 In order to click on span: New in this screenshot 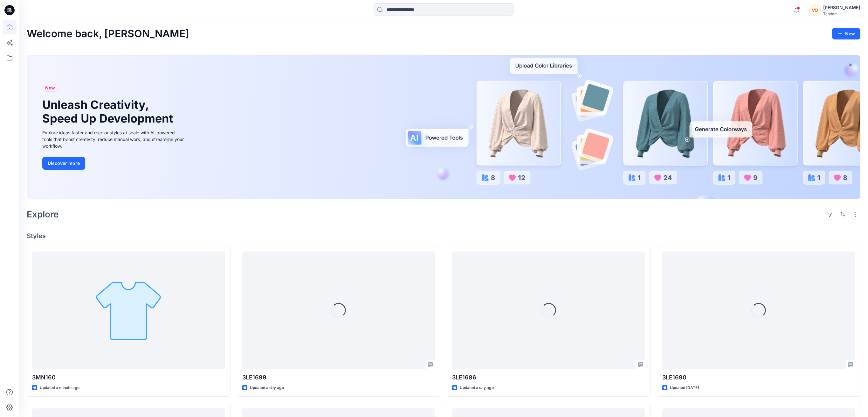, I will do `click(50, 88)`.